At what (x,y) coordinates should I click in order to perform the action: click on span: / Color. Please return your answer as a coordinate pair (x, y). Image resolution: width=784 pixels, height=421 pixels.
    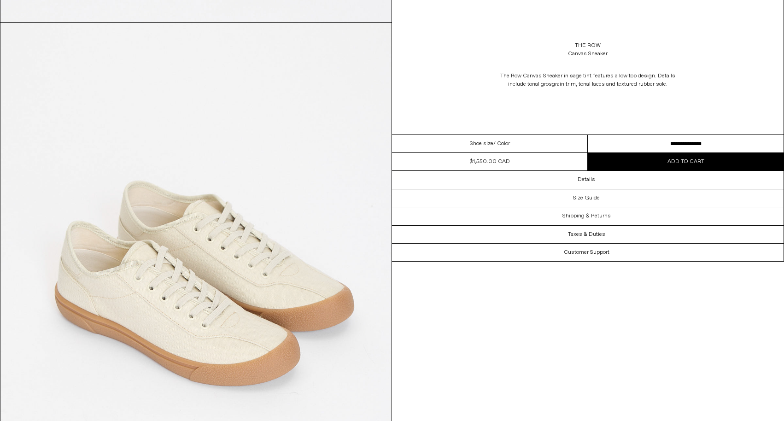
    Looking at the image, I should click on (502, 144).